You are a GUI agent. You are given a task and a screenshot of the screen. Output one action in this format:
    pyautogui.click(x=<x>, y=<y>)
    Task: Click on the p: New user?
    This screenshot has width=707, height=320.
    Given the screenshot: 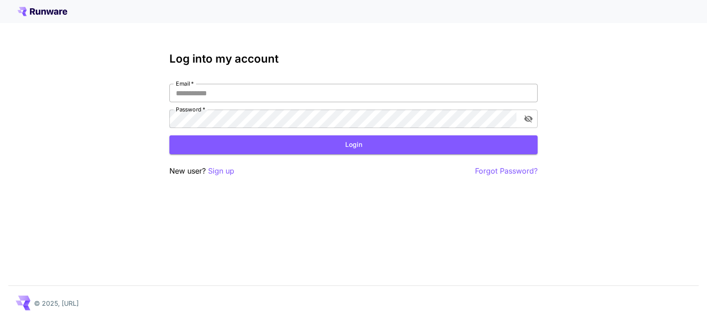 What is the action you would take?
    pyautogui.click(x=202, y=171)
    